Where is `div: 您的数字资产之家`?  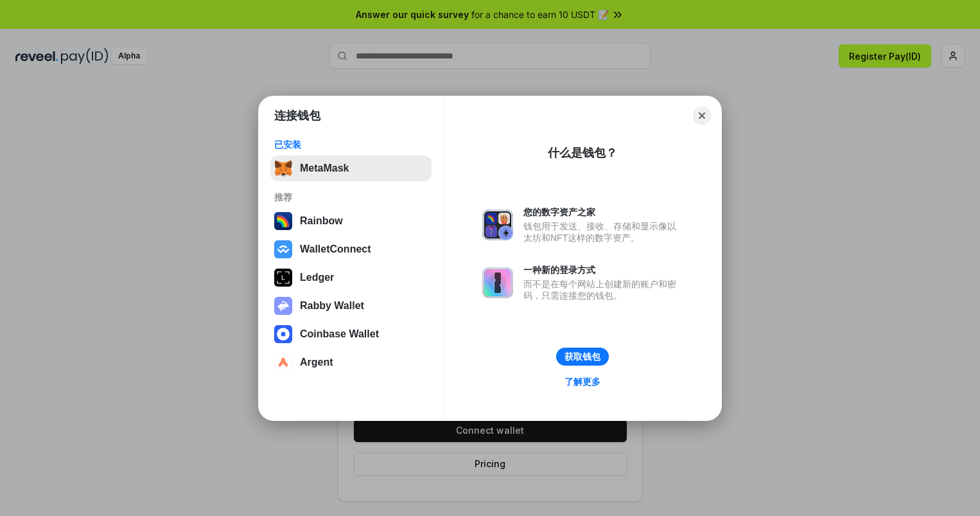 div: 您的数字资产之家 is located at coordinates (603, 212).